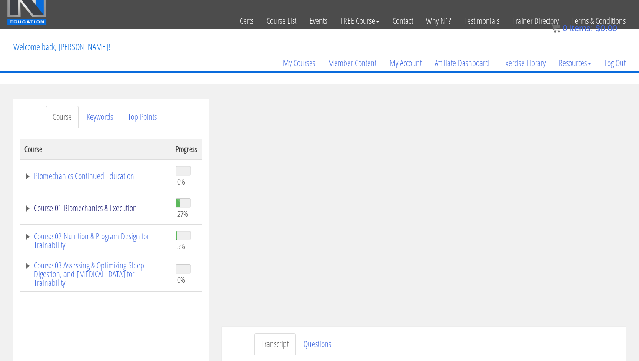 The height and width of the screenshot is (361, 639). I want to click on a: Course, so click(62, 117).